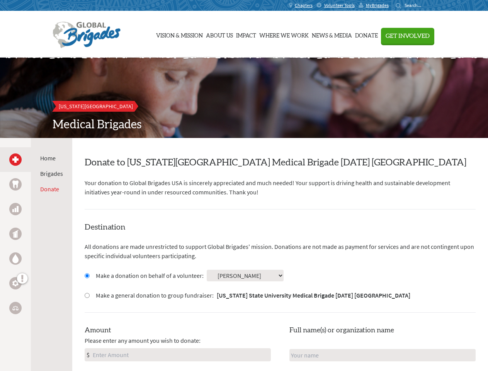 The height and width of the screenshot is (371, 488). I want to click on li: Brigades, so click(51, 174).